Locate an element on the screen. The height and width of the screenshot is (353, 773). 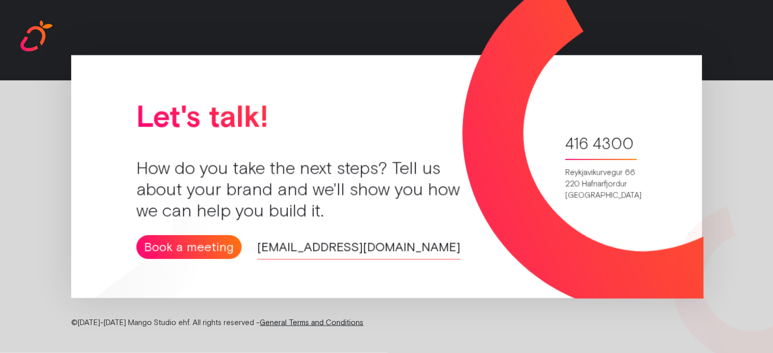
a: General Terms and Conditions is located at coordinates (311, 322).